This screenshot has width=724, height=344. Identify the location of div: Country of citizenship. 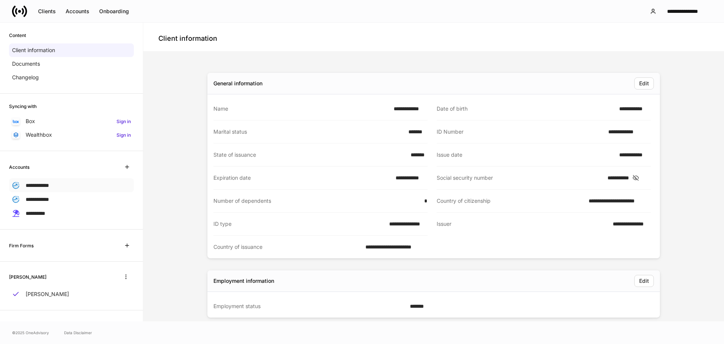
(511, 201).